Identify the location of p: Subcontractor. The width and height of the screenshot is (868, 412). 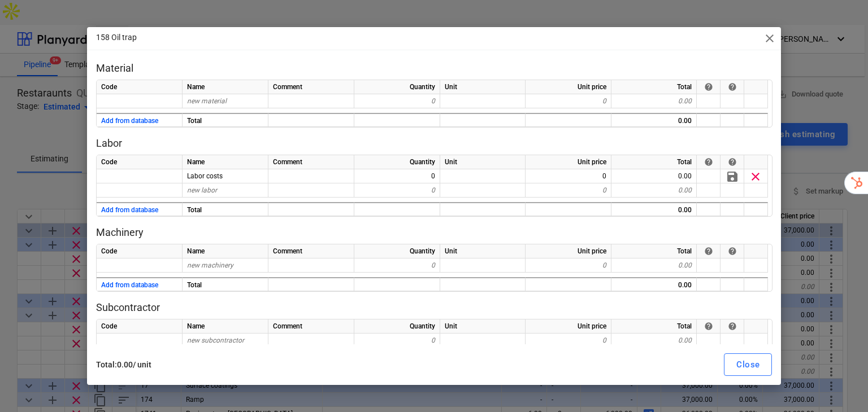
(434, 308).